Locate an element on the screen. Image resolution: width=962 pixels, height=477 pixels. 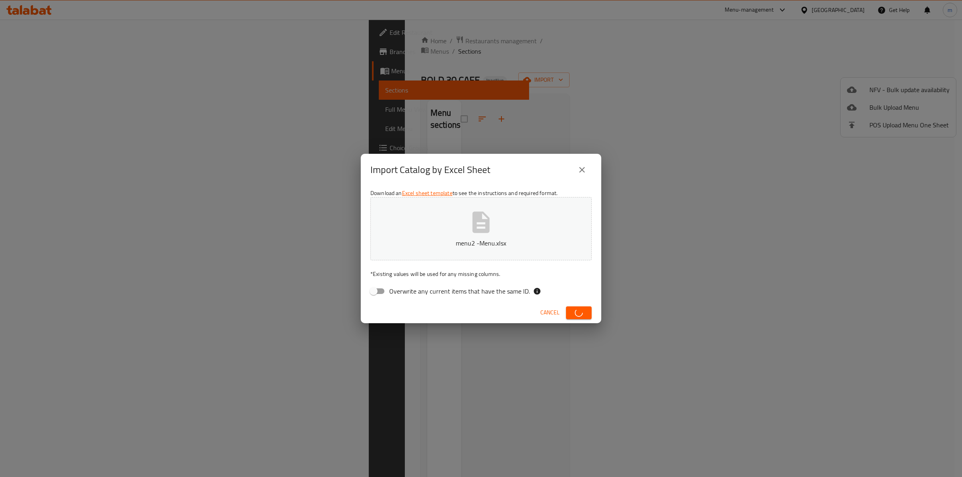
p: Existing values will be used for any missing columns. is located at coordinates (481, 274).